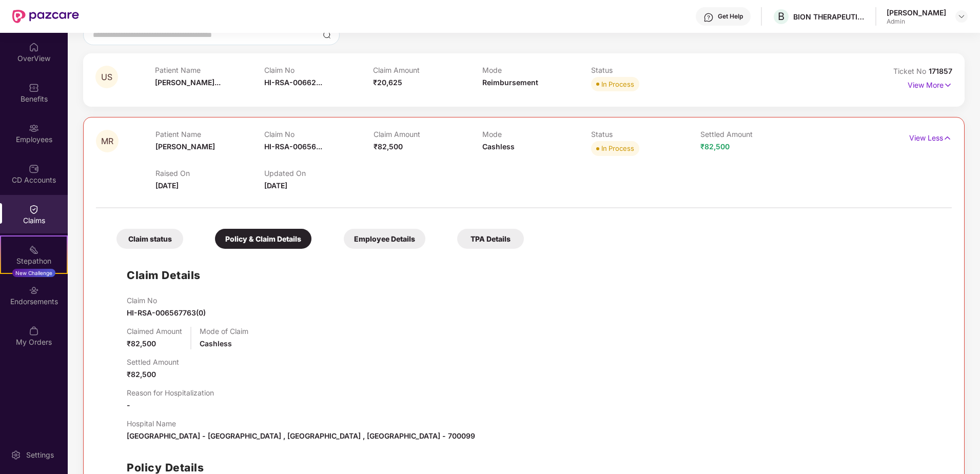 This screenshot has width=980, height=474. What do you see at coordinates (917, 21) in the screenshot?
I see `div: Admin` at bounding box center [917, 21].